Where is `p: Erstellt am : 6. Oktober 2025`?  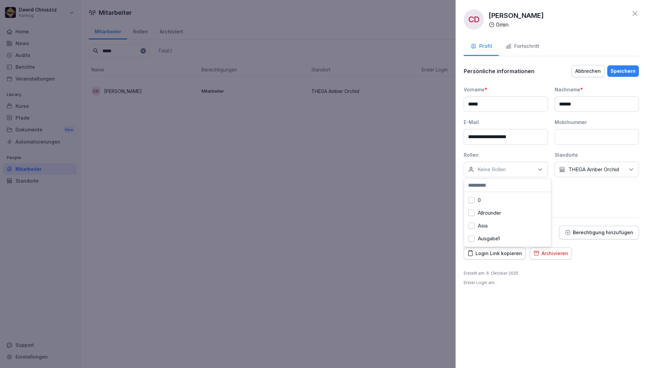
p: Erstellt am : 6. Oktober 2025 is located at coordinates (491, 273).